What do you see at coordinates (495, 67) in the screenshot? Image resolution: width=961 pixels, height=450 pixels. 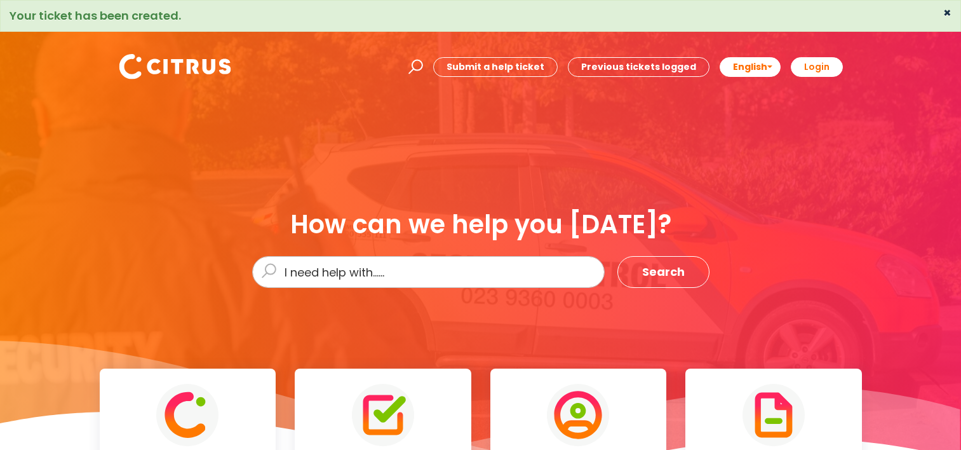 I see `a: Submit a help ticket` at bounding box center [495, 67].